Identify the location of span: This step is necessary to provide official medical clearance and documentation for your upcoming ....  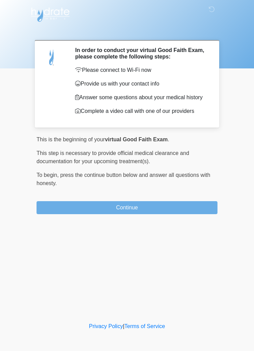
(113, 157).